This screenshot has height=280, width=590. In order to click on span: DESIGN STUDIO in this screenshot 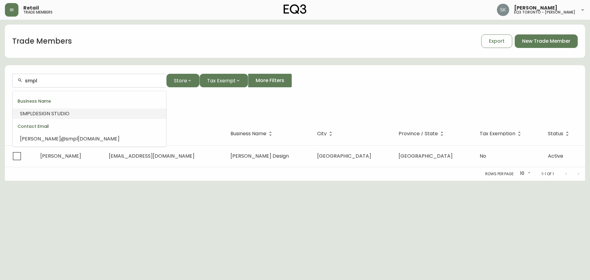, I will do `click(51, 113)`.